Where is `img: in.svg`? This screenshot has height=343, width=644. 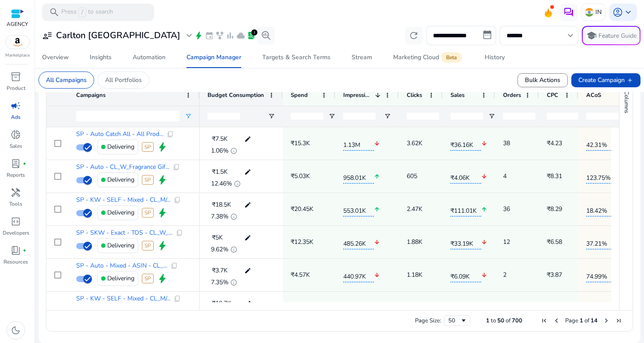 img: in.svg is located at coordinates (590, 12).